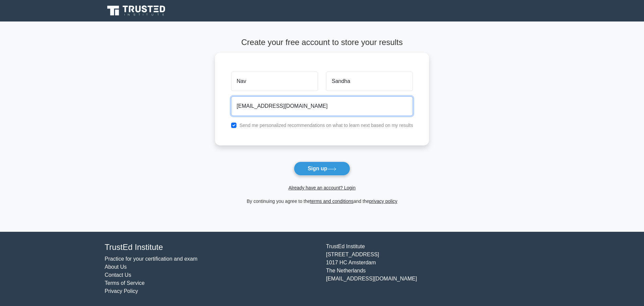 Image resolution: width=644 pixels, height=306 pixels. I want to click on a: terms and conditions, so click(332, 201).